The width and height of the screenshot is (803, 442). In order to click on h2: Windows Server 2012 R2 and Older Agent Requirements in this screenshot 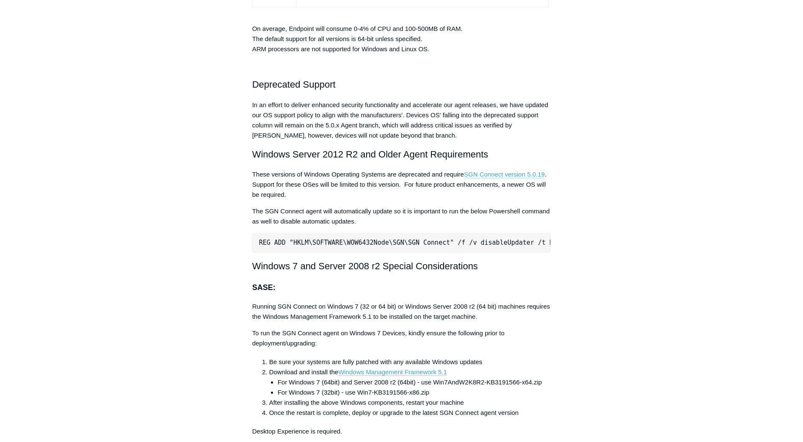, I will do `click(402, 154)`.